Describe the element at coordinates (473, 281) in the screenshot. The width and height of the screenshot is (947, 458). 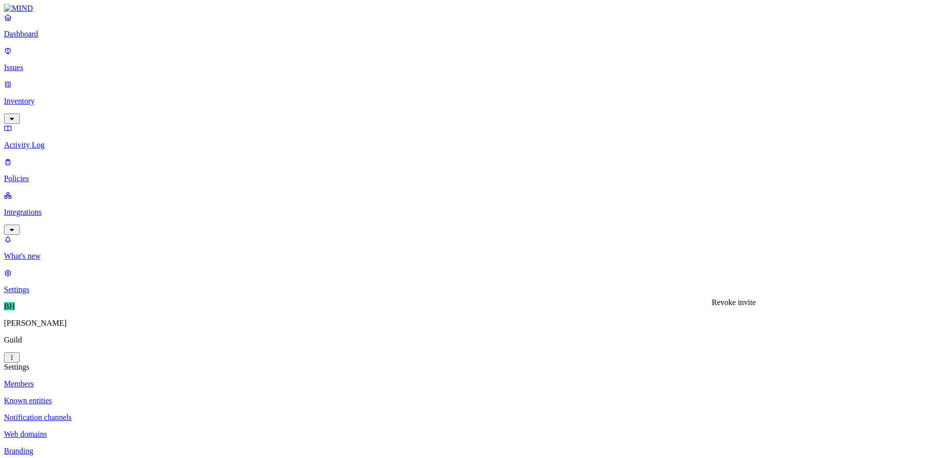
I see `a: Settings` at that location.